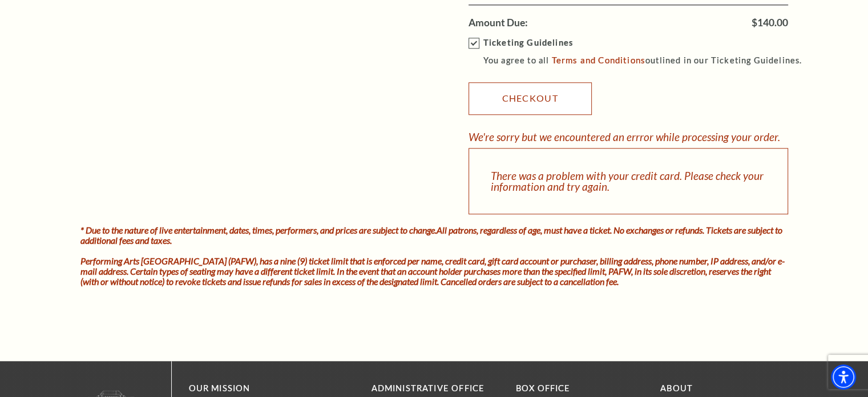  I want to click on span: outlined in our Ticketing Guidelines., so click(724, 60).